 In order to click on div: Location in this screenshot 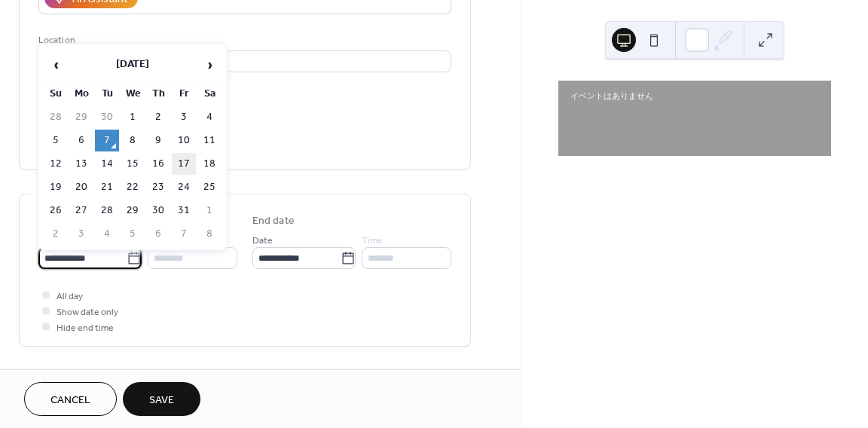, I will do `click(243, 40)`.